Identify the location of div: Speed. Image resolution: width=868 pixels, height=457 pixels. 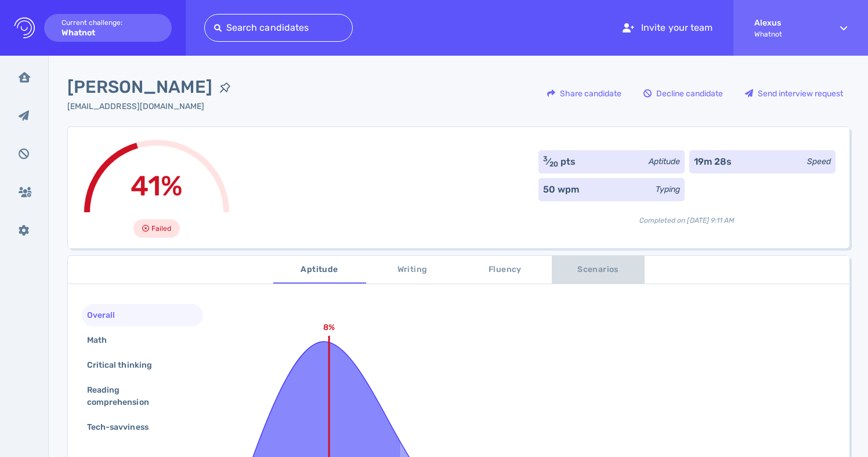
(818, 161).